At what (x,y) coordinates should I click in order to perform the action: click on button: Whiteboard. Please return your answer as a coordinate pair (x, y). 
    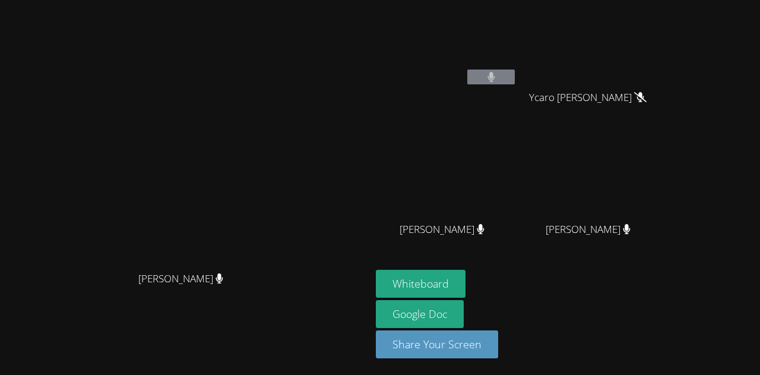
    Looking at the image, I should click on (420, 283).